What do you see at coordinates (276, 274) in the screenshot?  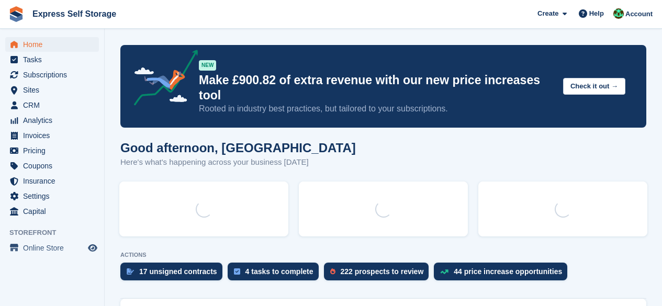 I see `a: 4 tasks to complete` at bounding box center [276, 274].